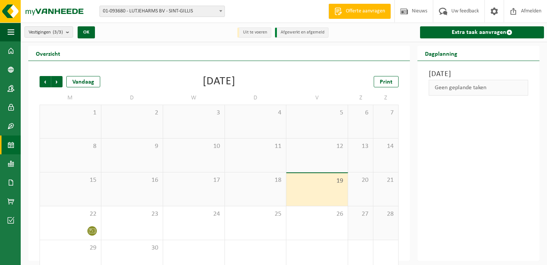 Image resolution: width=547 pixels, height=265 pixels. What do you see at coordinates (194, 98) in the screenshot?
I see `td: W` at bounding box center [194, 98].